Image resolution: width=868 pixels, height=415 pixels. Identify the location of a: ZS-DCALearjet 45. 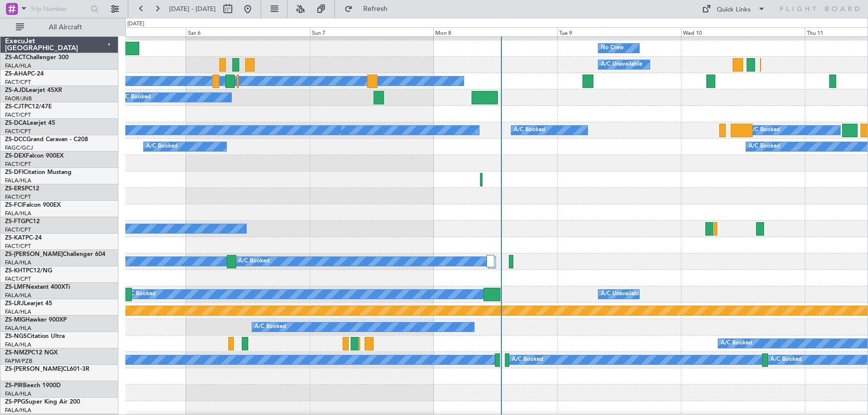
(30, 123).